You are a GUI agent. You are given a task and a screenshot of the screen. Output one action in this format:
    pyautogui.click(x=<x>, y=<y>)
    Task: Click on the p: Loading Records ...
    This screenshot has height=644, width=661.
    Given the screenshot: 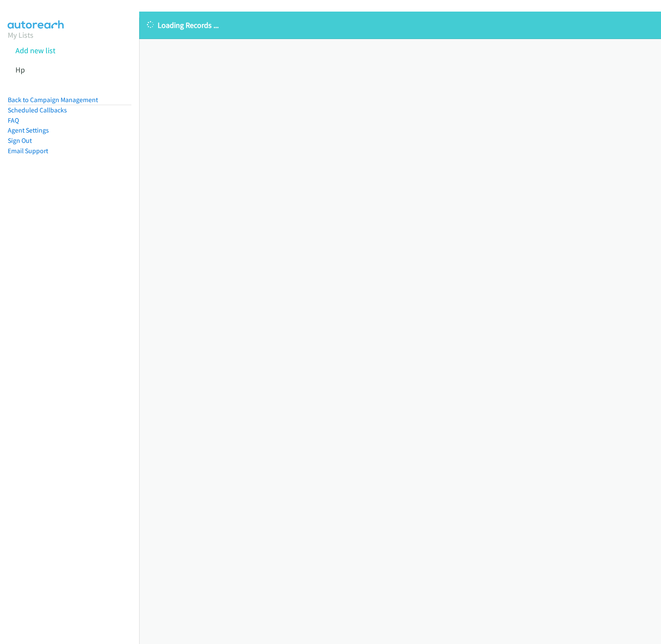 What is the action you would take?
    pyautogui.click(x=400, y=25)
    